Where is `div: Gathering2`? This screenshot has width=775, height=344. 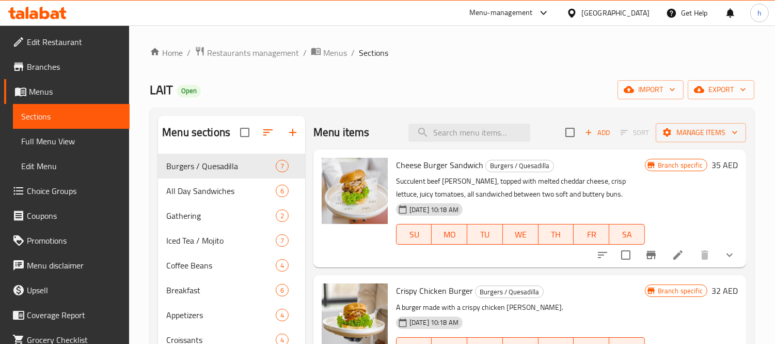
div: Gathering2 is located at coordinates (231, 215).